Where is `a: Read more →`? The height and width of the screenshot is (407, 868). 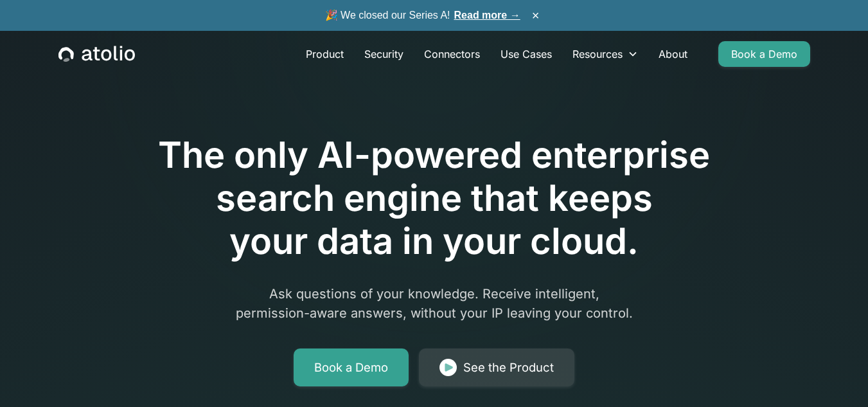 a: Read more → is located at coordinates (487, 15).